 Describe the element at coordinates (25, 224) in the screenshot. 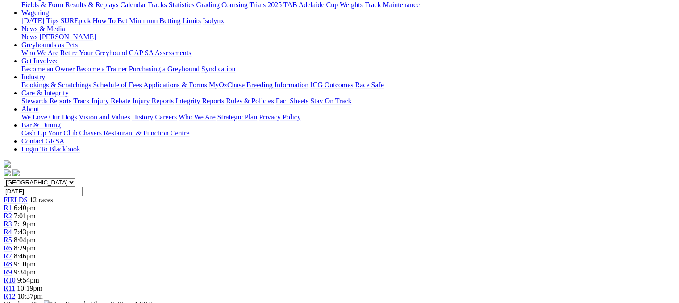

I see `span: 7:19pm` at that location.